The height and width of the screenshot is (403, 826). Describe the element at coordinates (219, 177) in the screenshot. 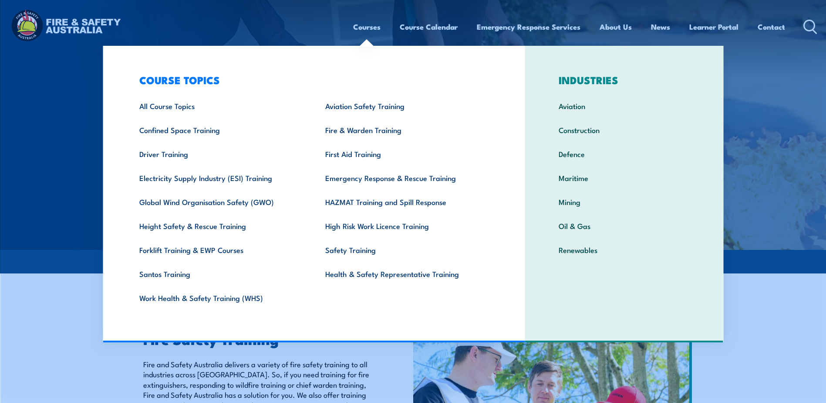

I see `a: Electricity Supply Industry (ESI) Training` at that location.